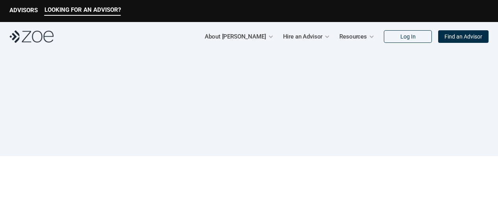 This screenshot has width=498, height=217. Describe the element at coordinates (463, 37) in the screenshot. I see `p: Find an Advisor` at that location.